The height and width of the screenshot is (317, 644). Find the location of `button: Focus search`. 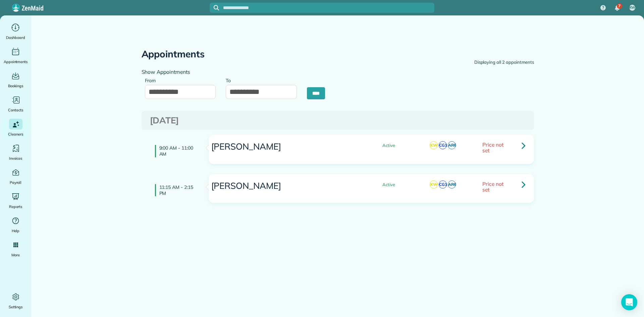

button: Focus search is located at coordinates (214, 8).